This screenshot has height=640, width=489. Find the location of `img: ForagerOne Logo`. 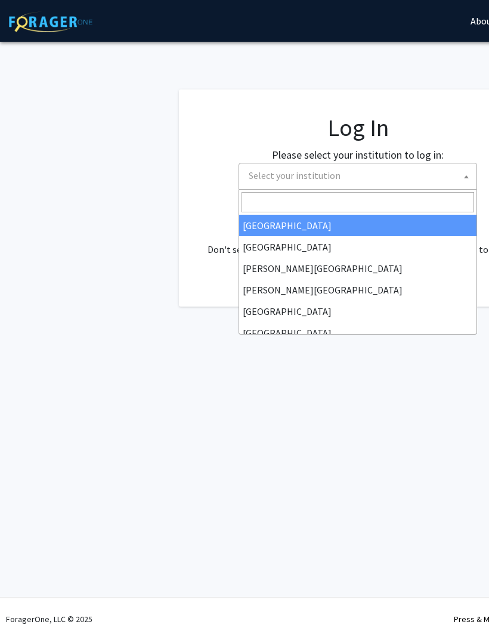

img: ForagerOne Logo is located at coordinates (51, 21).